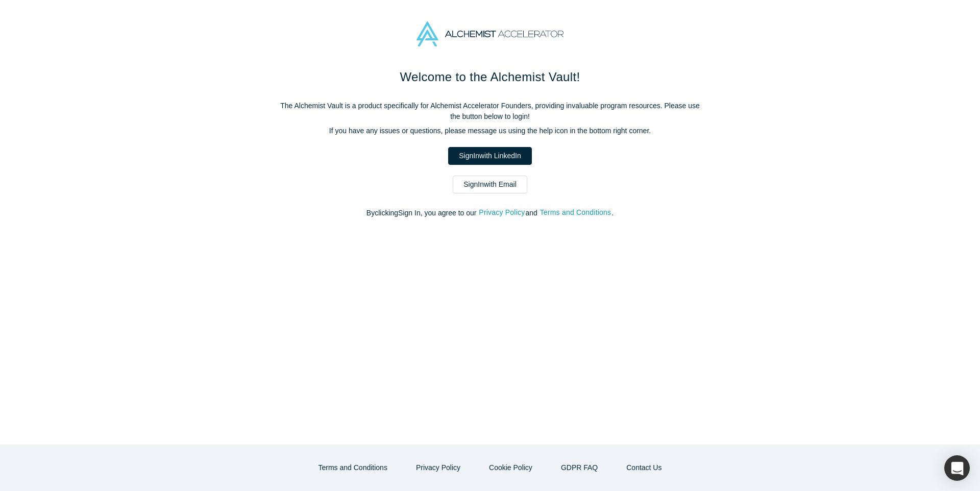 The width and height of the screenshot is (980, 491). What do you see at coordinates (490, 213) in the screenshot?
I see `p: By clicking Sign In , you agree to our and .` at bounding box center [490, 213].